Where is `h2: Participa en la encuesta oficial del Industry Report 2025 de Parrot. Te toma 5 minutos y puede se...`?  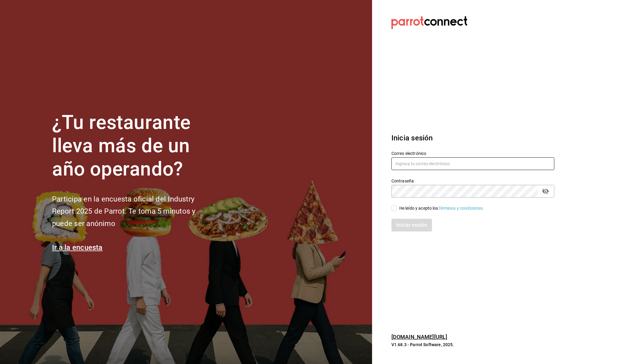 h2: Participa en la encuesta oficial del Industry Report 2025 de Parrot. Te toma 5 minutos y puede se... is located at coordinates (134, 211).